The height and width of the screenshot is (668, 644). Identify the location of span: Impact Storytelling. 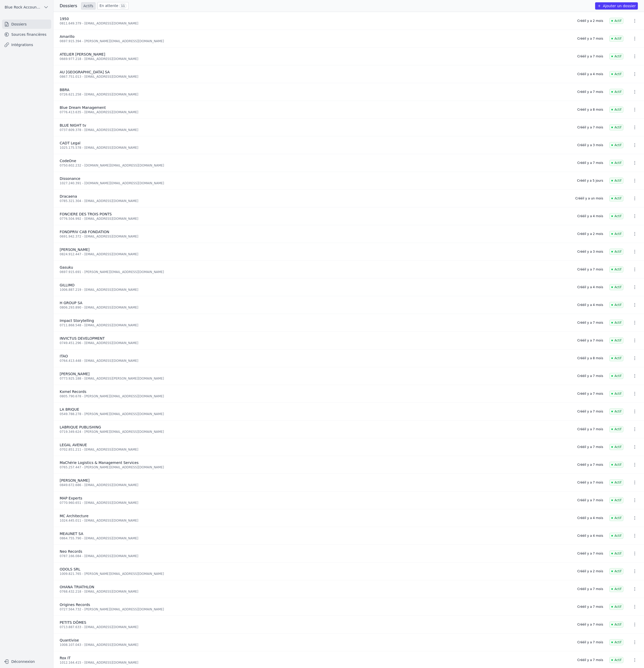
(77, 321).